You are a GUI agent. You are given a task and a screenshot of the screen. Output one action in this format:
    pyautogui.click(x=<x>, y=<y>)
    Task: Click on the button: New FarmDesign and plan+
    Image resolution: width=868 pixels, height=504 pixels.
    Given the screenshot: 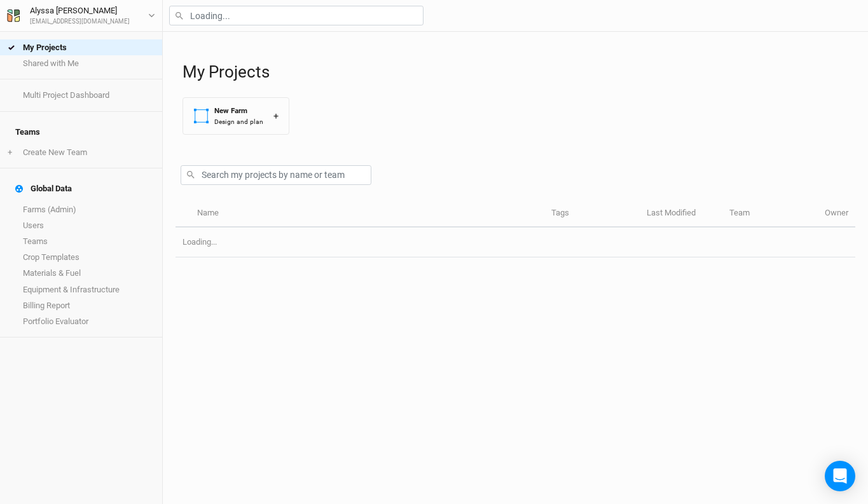 What is the action you would take?
    pyautogui.click(x=236, y=116)
    